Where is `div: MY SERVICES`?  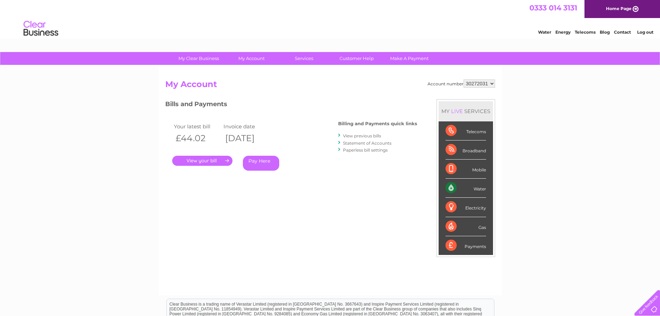
div: MY SERVICES is located at coordinates (466, 111).